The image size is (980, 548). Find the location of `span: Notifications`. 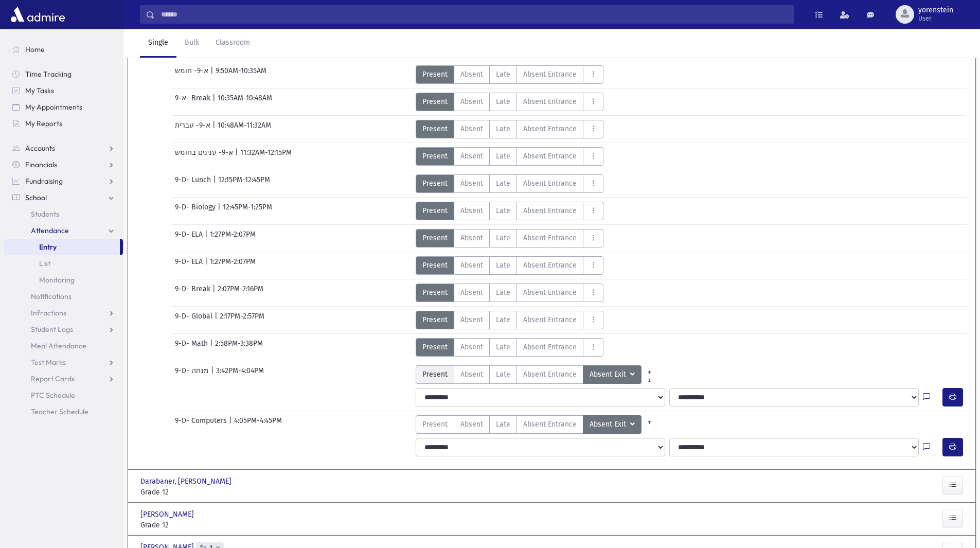

span: Notifications is located at coordinates (51, 296).